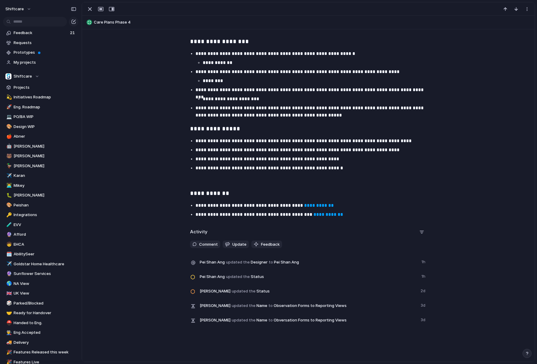 This screenshot has width=537, height=364. Describe the element at coordinates (41, 264) in the screenshot. I see `a: ✈️Goldstar Home Healthcare` at that location.